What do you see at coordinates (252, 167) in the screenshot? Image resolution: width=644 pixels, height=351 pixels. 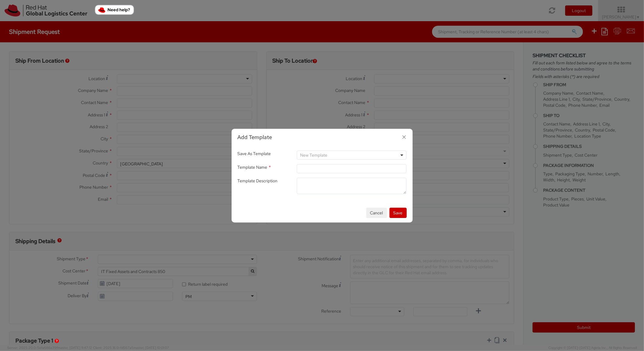 I see `span: Template Name` at bounding box center [252, 167].